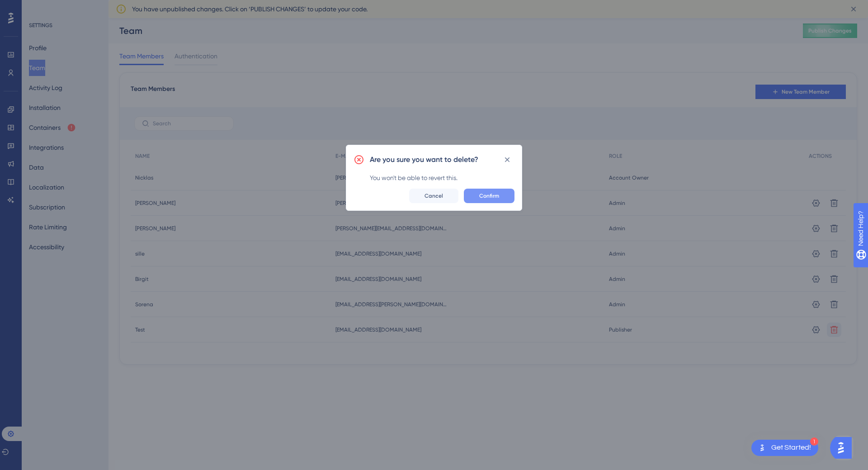  I want to click on span: Confirm, so click(489, 196).